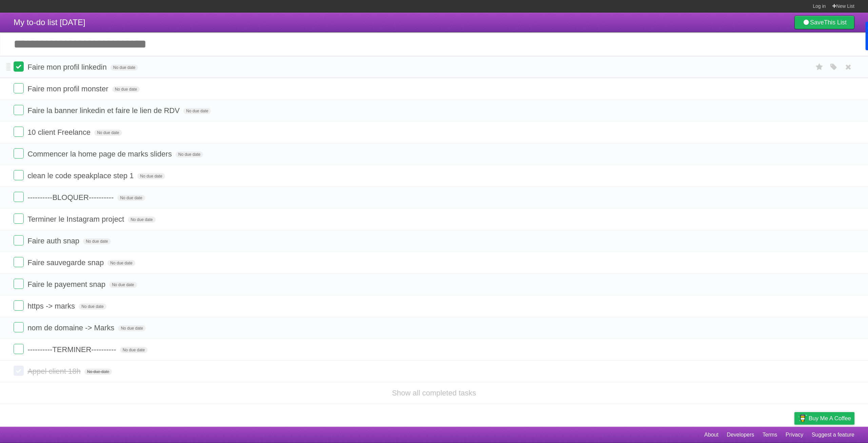  What do you see at coordinates (54, 241) in the screenshot?
I see `span: Faire auth snap` at bounding box center [54, 241].